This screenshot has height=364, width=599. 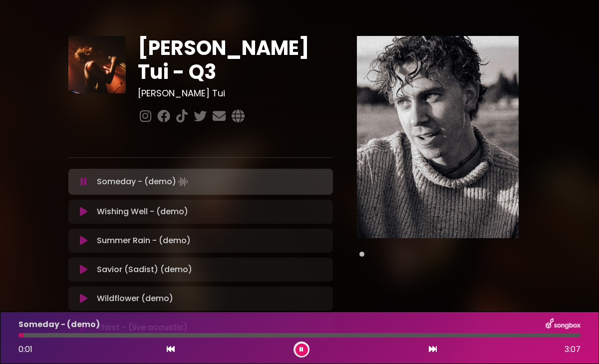 I want to click on span: 3:07, so click(x=573, y=349).